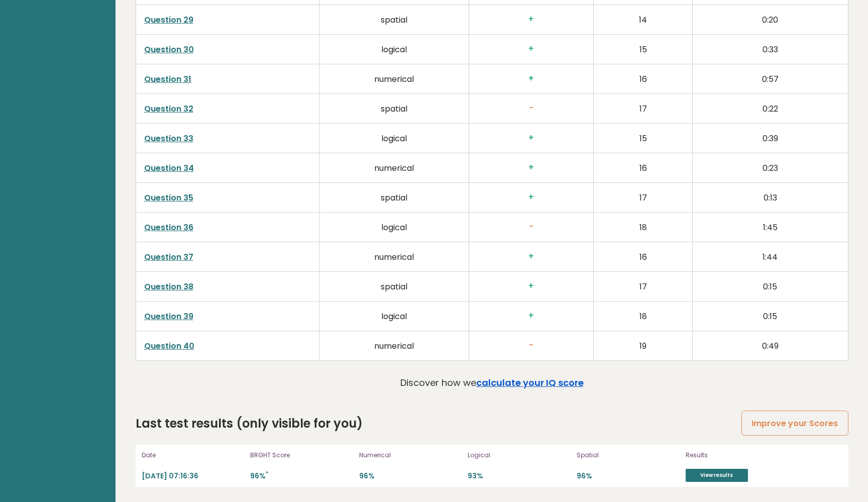 This screenshot has width=868, height=502. What do you see at coordinates (738, 455) in the screenshot?
I see `p: Results` at bounding box center [738, 455].